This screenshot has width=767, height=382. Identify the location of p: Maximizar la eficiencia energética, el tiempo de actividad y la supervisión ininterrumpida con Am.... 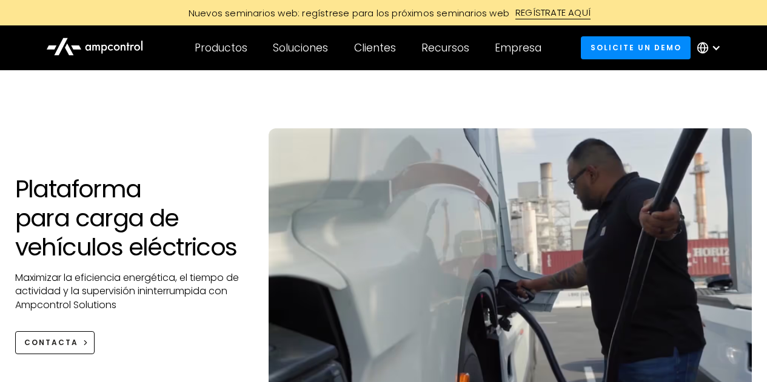
(130, 292).